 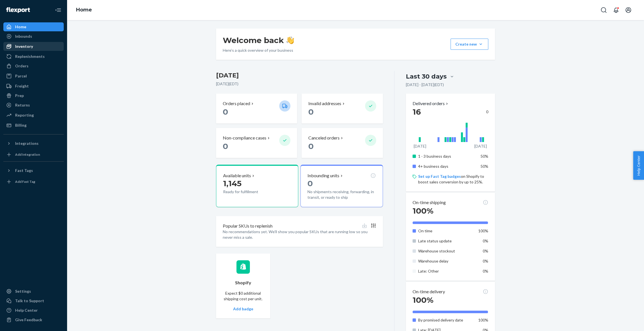 I want to click on div: Replenishments, so click(x=30, y=57).